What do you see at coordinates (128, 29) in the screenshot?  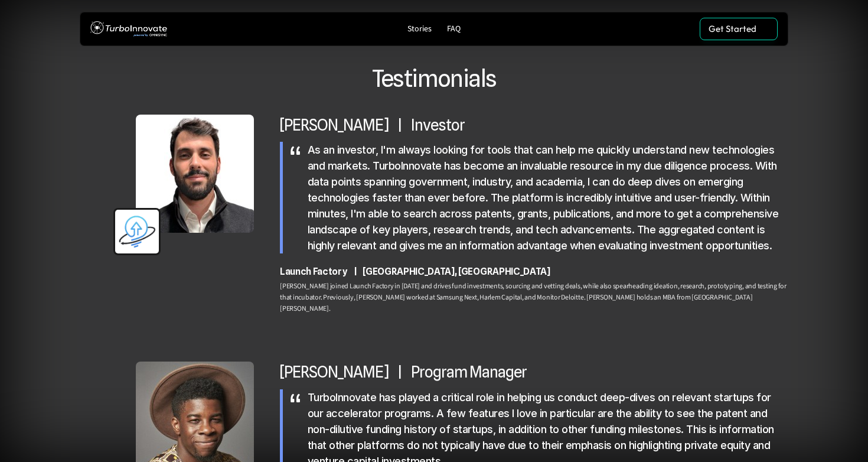 I see `img: TurboInnovate Logo` at bounding box center [128, 29].